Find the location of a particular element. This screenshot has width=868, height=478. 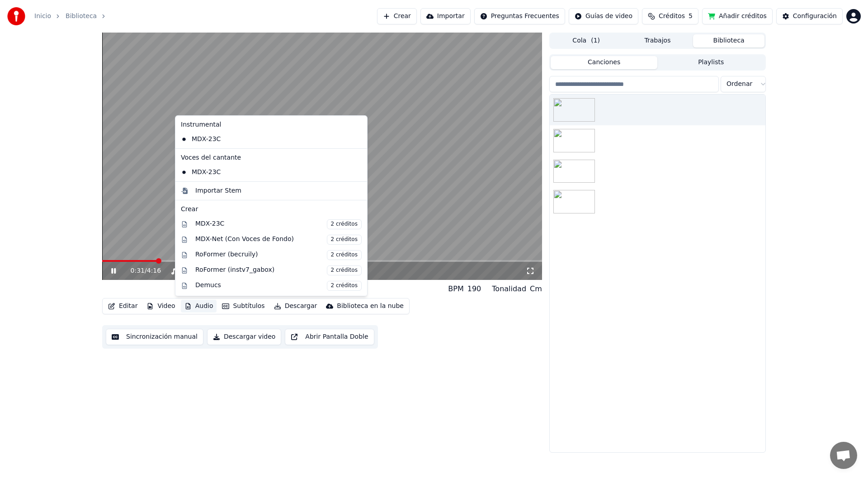

span: Créditos is located at coordinates (671, 16).